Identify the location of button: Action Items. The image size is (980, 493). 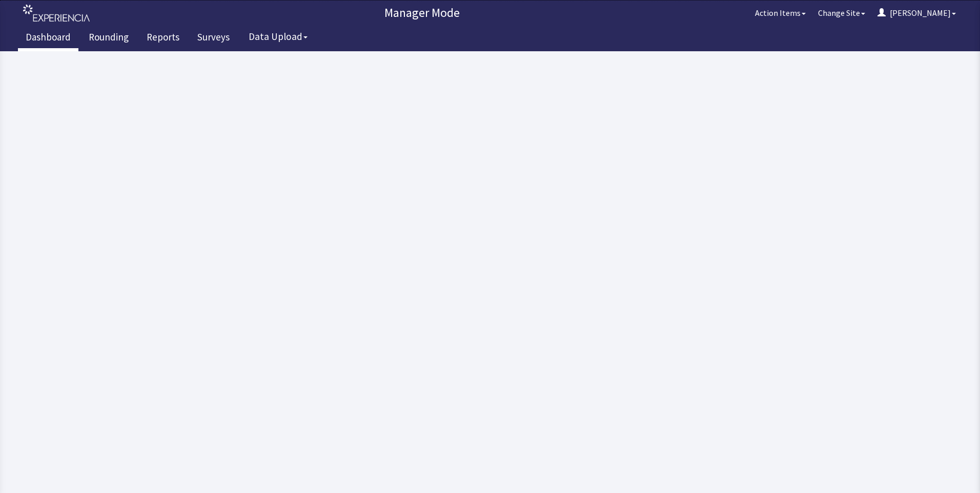
(780, 13).